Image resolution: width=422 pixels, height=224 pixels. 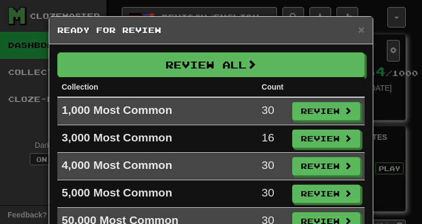 I want to click on th: Count, so click(x=273, y=87).